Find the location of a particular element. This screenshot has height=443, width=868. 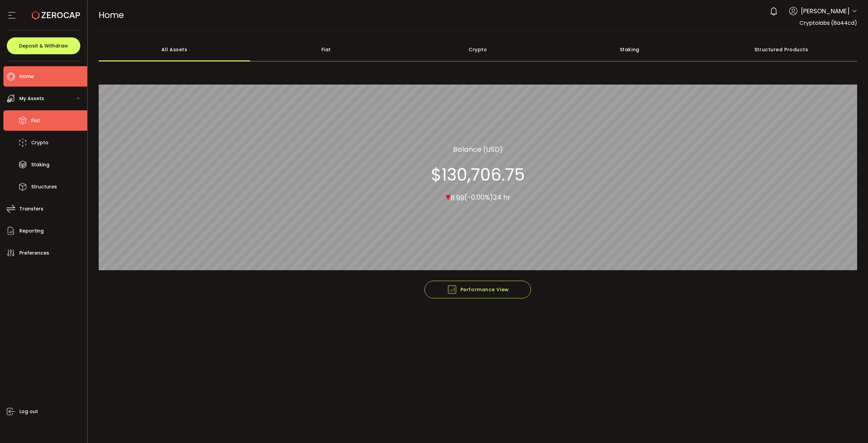

div: All Assets is located at coordinates (175, 50).